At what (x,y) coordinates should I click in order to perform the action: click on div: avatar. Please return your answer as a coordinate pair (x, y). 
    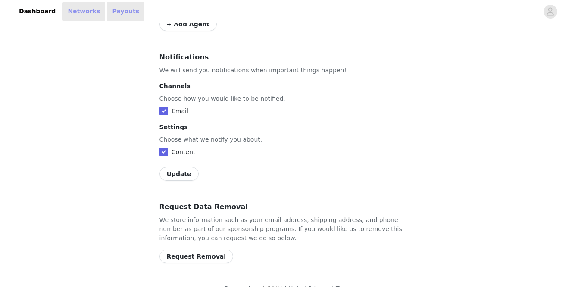
    Looking at the image, I should click on (550, 12).